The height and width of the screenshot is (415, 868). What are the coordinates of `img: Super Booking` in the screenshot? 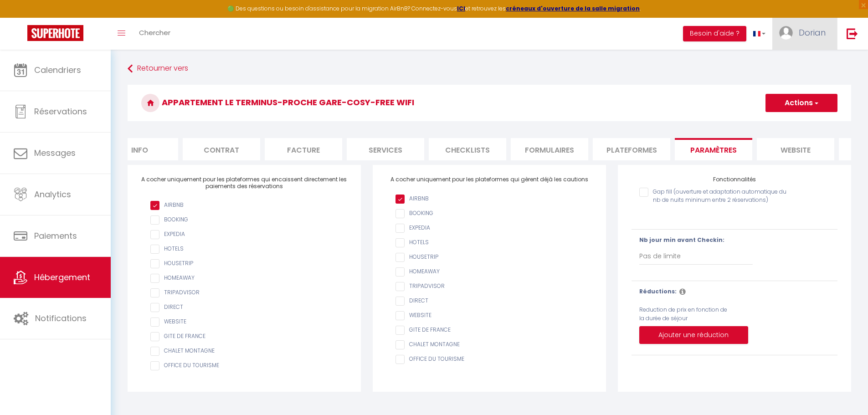 It's located at (55, 33).